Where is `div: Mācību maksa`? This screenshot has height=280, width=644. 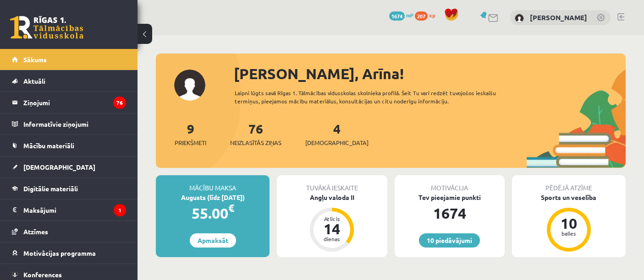
div: Mācību maksa is located at coordinates (213, 184).